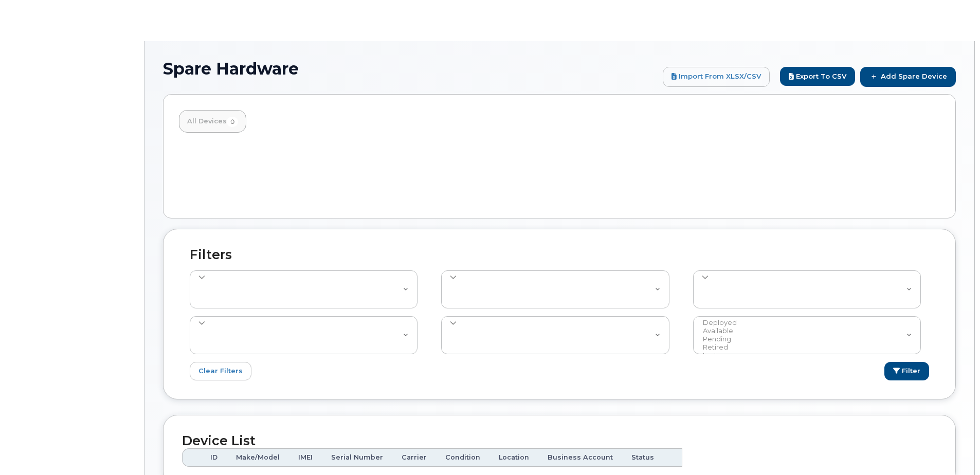  Describe the element at coordinates (716, 76) in the screenshot. I see `a: Import from XLSX/CSV` at that location.